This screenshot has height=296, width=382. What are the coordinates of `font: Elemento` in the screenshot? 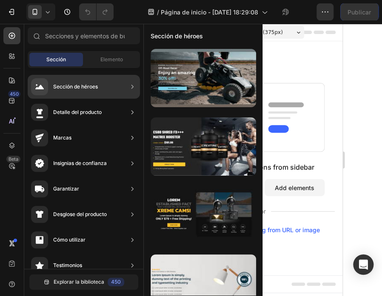 It's located at (111, 59).